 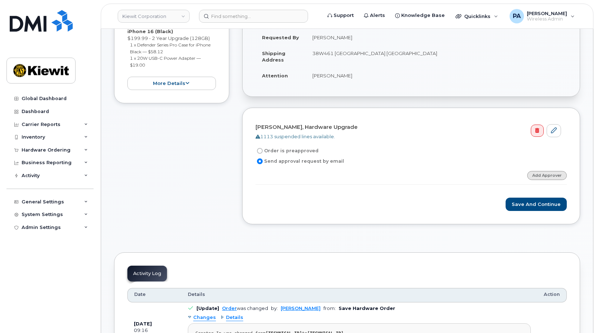 What do you see at coordinates (374, 15) in the screenshot?
I see `a: Alerts` at bounding box center [374, 15].